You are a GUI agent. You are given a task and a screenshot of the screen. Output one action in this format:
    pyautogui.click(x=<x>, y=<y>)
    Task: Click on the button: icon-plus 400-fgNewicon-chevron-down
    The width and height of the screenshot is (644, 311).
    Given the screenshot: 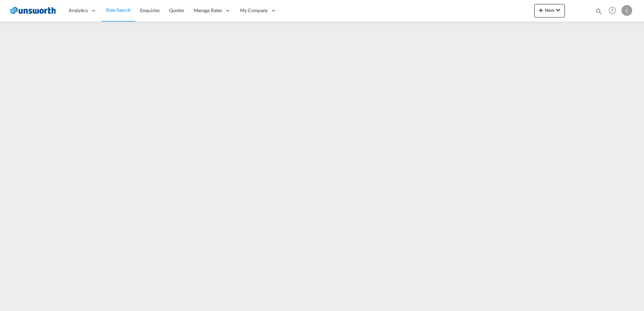 What is the action you would take?
    pyautogui.click(x=549, y=11)
    